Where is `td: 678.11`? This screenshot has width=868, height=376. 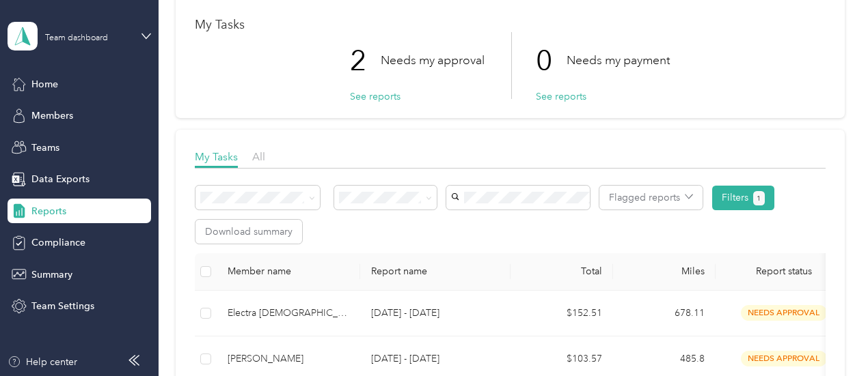 td: 678.11 is located at coordinates (664, 314).